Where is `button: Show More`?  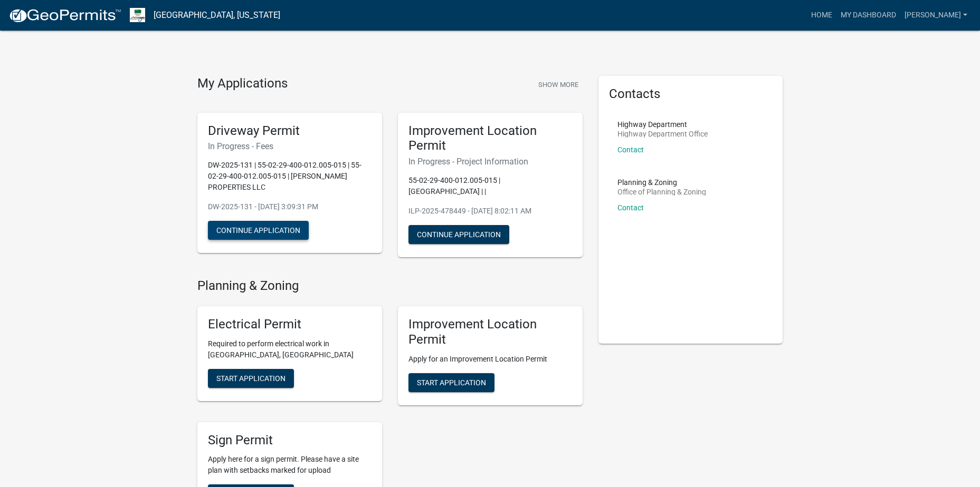 button: Show More is located at coordinates (559, 85).